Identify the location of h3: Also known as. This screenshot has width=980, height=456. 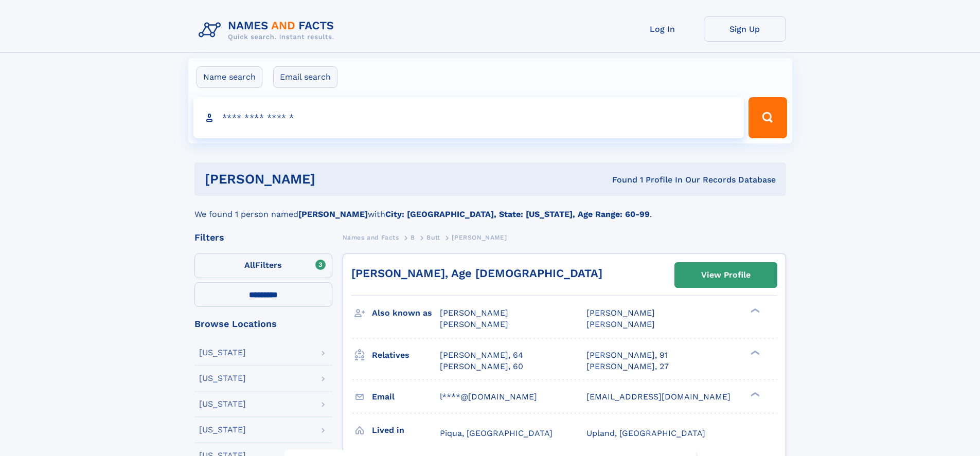
(405, 313).